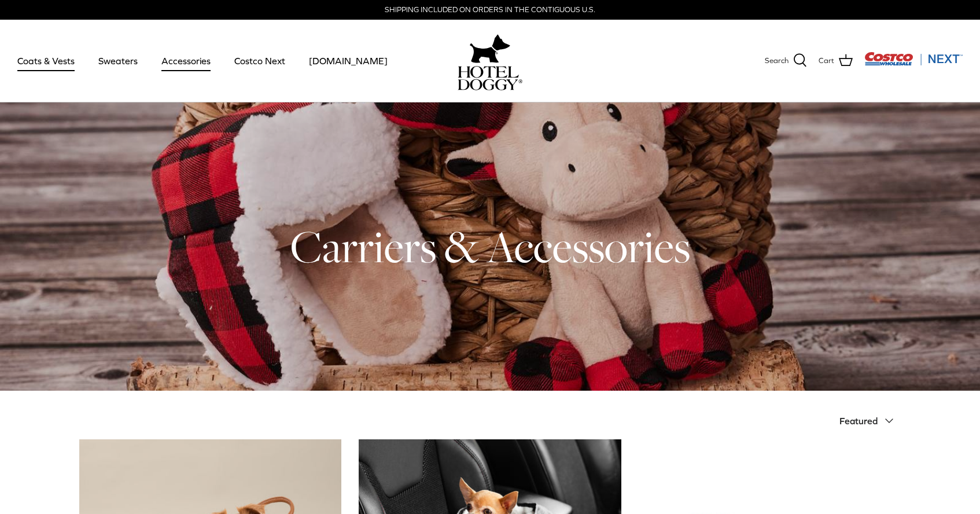 Image resolution: width=980 pixels, height=514 pixels. I want to click on a: Costco Next, so click(259, 61).